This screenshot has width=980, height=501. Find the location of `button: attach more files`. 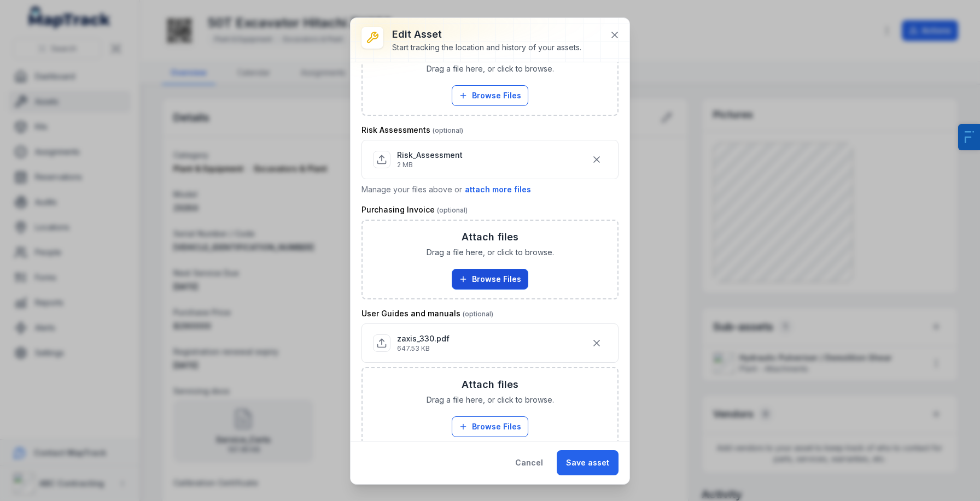

button: attach more files is located at coordinates (497, 190).